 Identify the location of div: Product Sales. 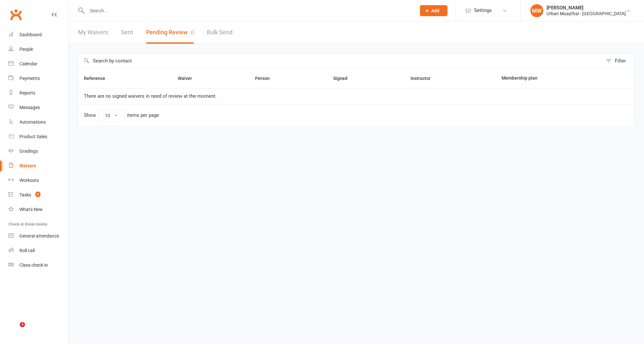
(34, 137).